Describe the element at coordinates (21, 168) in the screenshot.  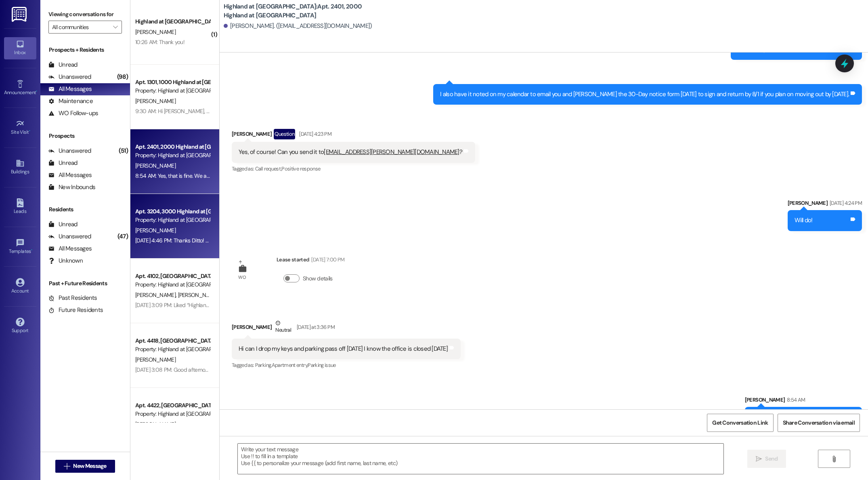
I see `a: Buildings` at that location.